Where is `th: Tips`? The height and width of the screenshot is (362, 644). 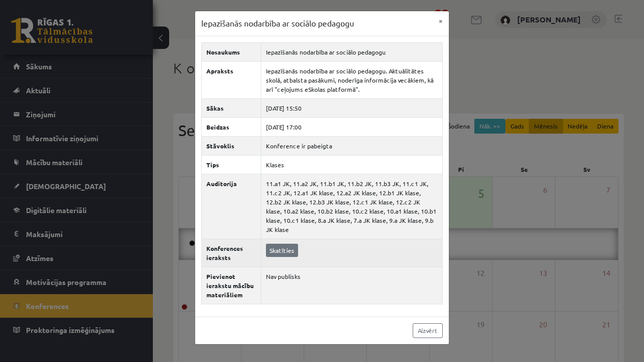 th: Tips is located at coordinates (231, 165).